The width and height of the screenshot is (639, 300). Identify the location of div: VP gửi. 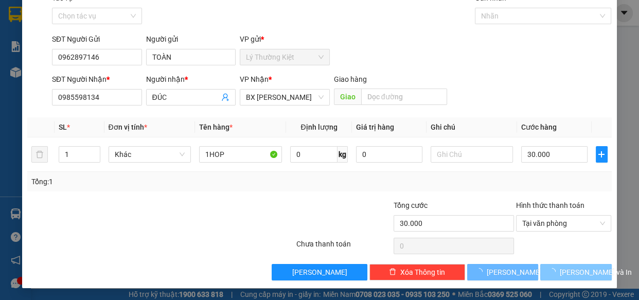
(284, 39).